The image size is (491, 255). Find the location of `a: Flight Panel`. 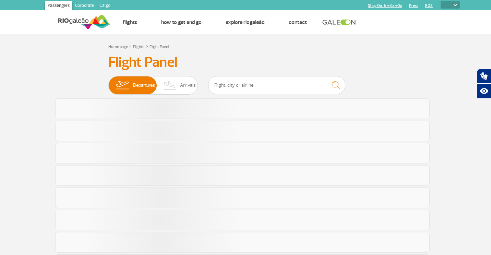

a: Flight Panel is located at coordinates (159, 47).